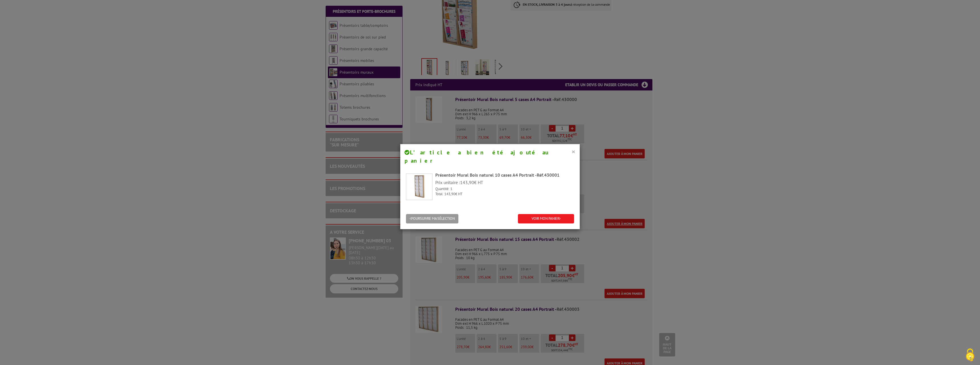 This screenshot has width=980, height=365. Describe the element at coordinates (432, 218) in the screenshot. I see `button: POURSUIVRE MA SÉLECTION` at that location.